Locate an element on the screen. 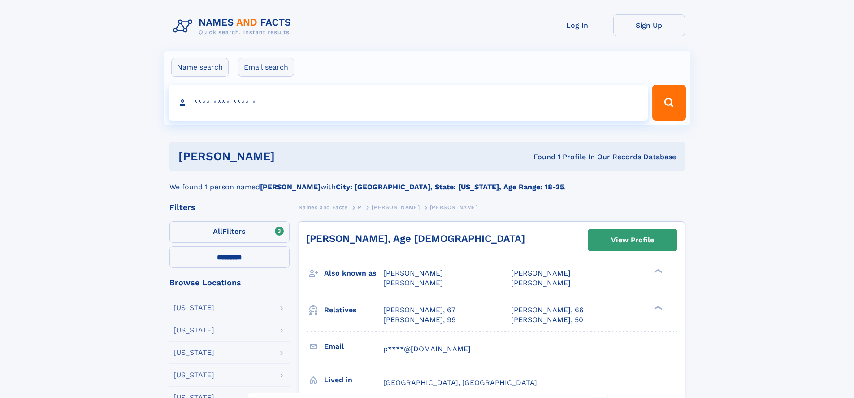  span: All is located at coordinates (217, 231).